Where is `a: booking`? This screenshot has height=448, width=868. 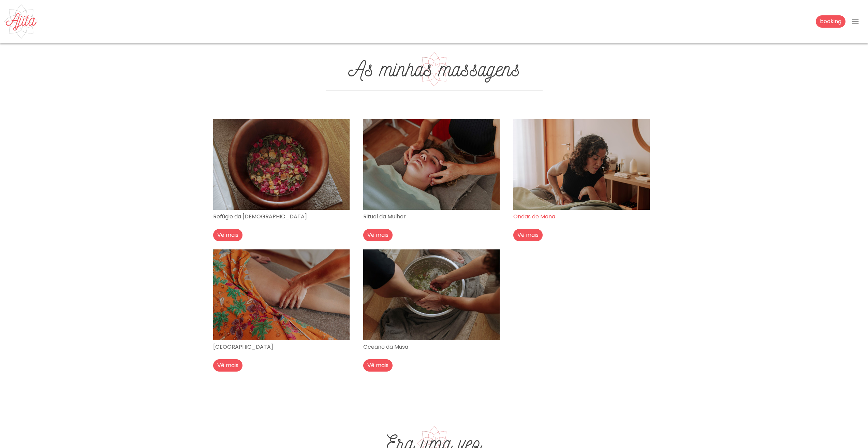
a: booking is located at coordinates (830, 21).